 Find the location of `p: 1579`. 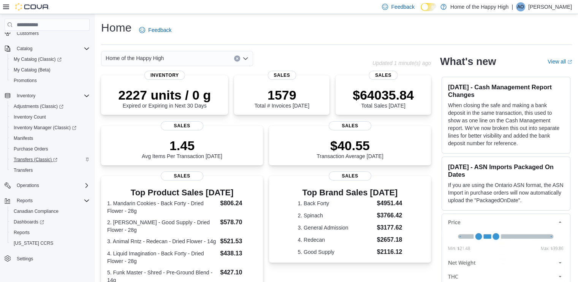

p: 1579 is located at coordinates (281, 95).